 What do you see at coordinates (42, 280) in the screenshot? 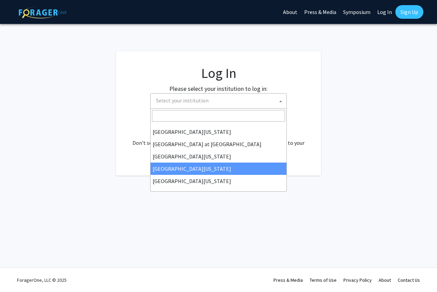
I see `div: ForagerOne, LLC © 2025` at bounding box center [42, 280].